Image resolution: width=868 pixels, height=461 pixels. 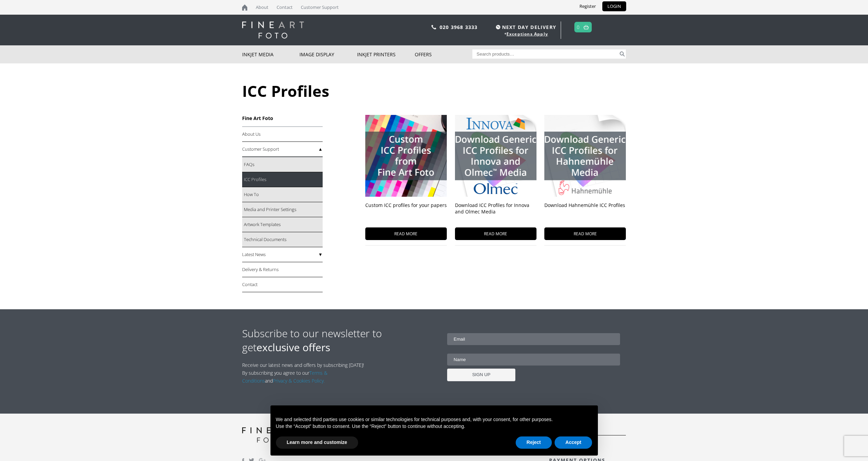 I want to click on a: About Us, so click(x=282, y=134).